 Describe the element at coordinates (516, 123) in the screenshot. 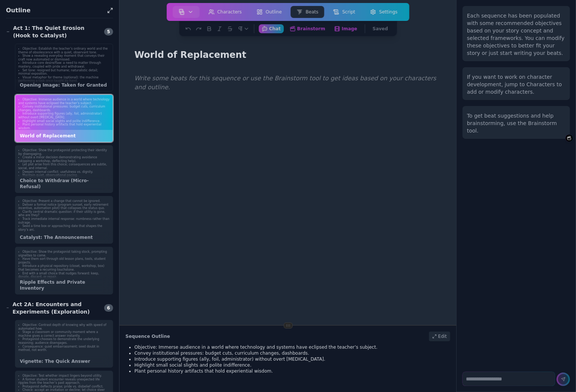

I see `div: To get beat suggestions and help brainstorming, use the Brainstorm tool.` at that location.